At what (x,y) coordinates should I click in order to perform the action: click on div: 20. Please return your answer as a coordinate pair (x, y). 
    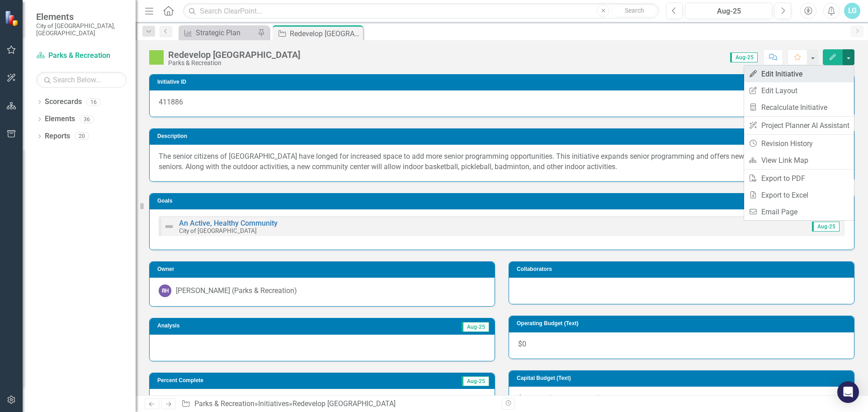
    Looking at the image, I should click on (82, 136).